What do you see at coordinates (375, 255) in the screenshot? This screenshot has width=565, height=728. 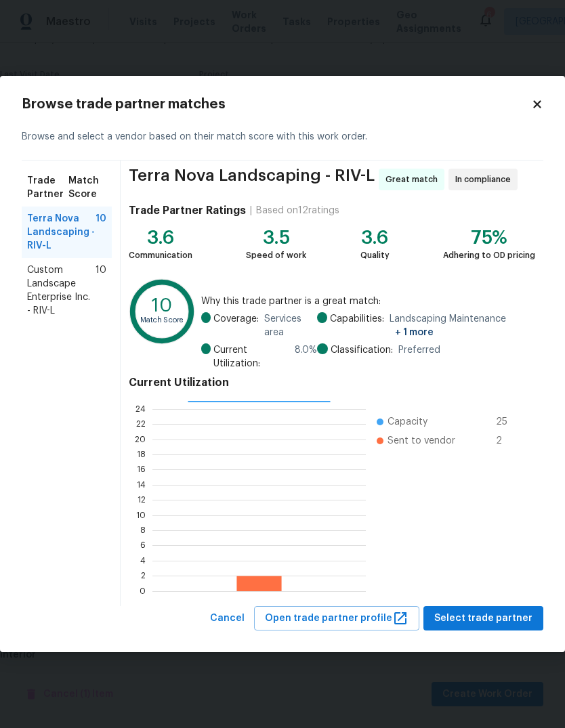 I see `div: Quality` at bounding box center [375, 255].